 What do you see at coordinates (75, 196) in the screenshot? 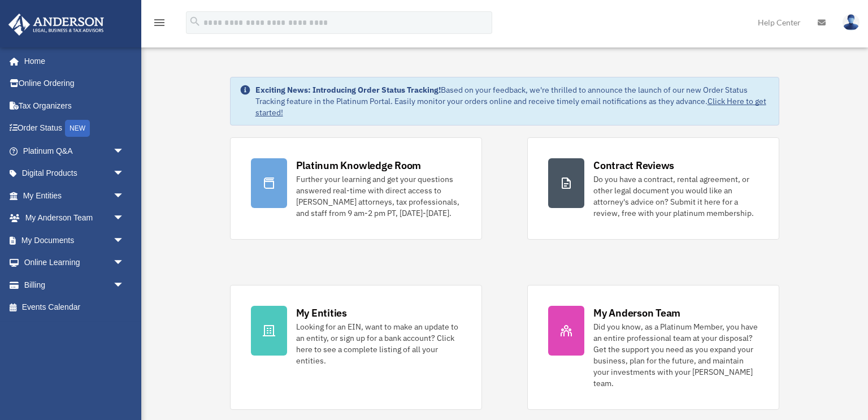
I see `a: My Entitiesarrow_drop_down` at bounding box center [75, 196].